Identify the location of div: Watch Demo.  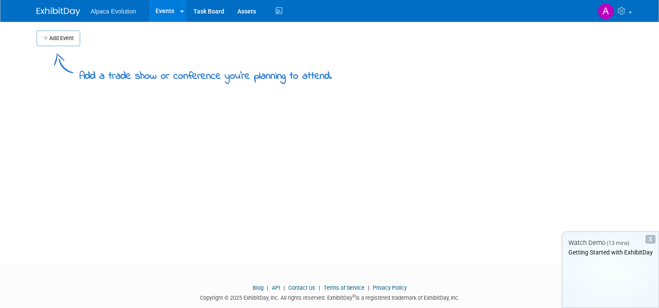
(610, 243).